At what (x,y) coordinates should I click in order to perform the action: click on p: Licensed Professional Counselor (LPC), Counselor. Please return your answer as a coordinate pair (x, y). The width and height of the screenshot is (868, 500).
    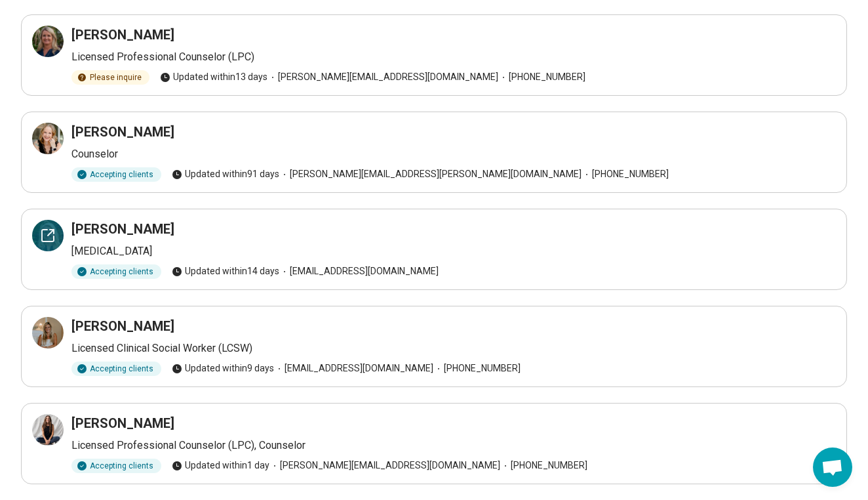
    Looking at the image, I should click on (454, 445).